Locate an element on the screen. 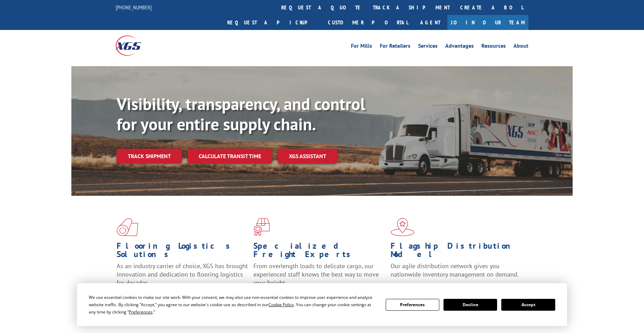  button: Preferences is located at coordinates (413, 305).